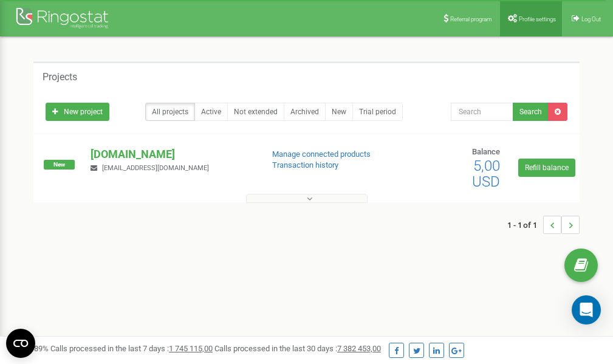  I want to click on button: Open CMP widget, so click(21, 343).